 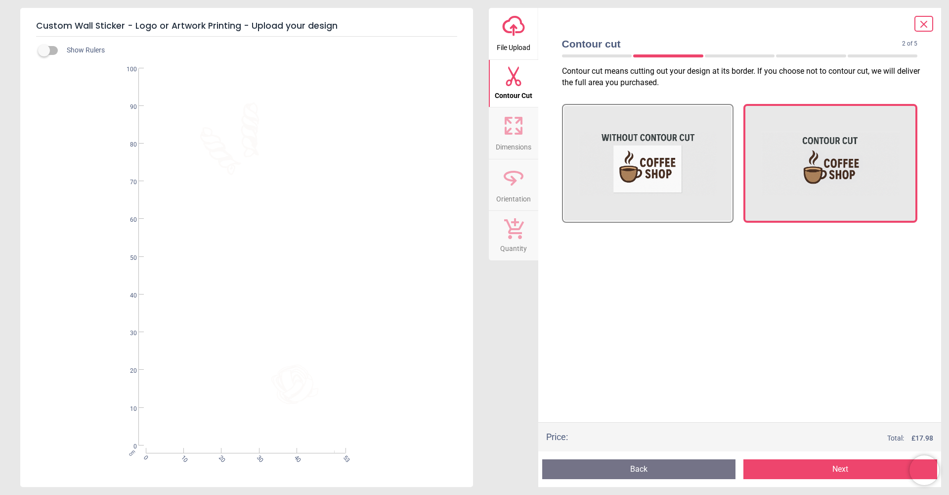 I want to click on span: 2 of 5, so click(x=910, y=44).